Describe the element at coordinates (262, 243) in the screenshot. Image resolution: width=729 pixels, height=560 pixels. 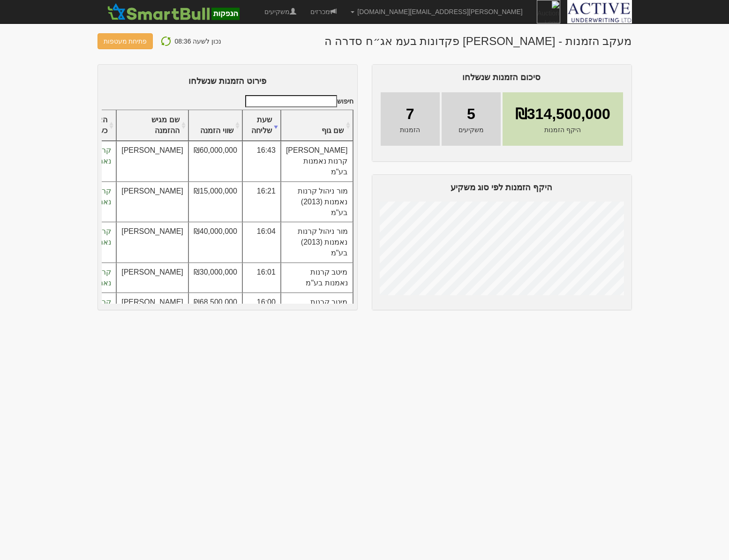
I see `td: 16:04` at that location.